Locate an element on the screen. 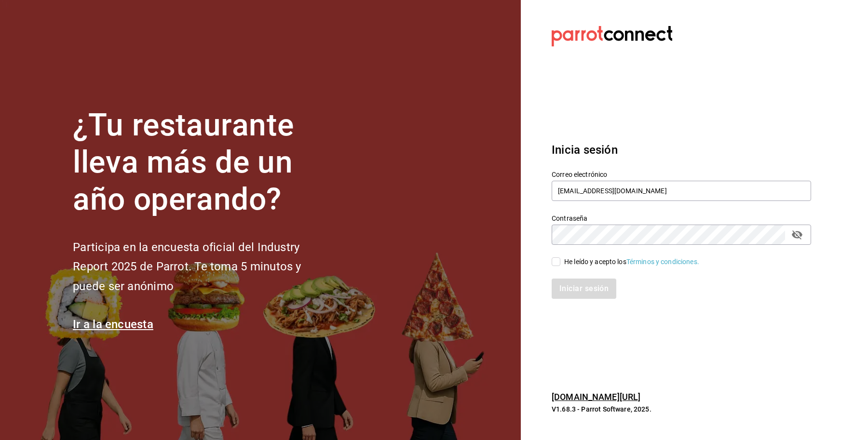 This screenshot has width=868, height=440. h3: Inicia sesión is located at coordinates (681, 150).